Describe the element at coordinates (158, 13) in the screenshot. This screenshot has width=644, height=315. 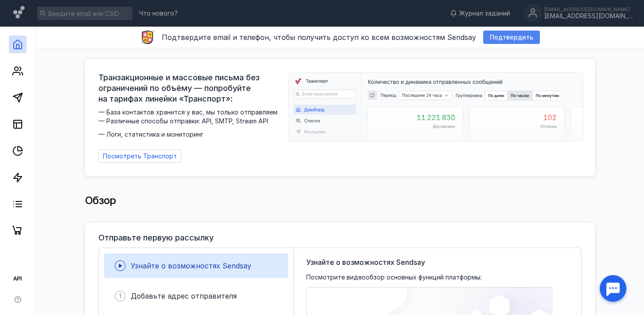
I see `a: Что нового?` at that location.